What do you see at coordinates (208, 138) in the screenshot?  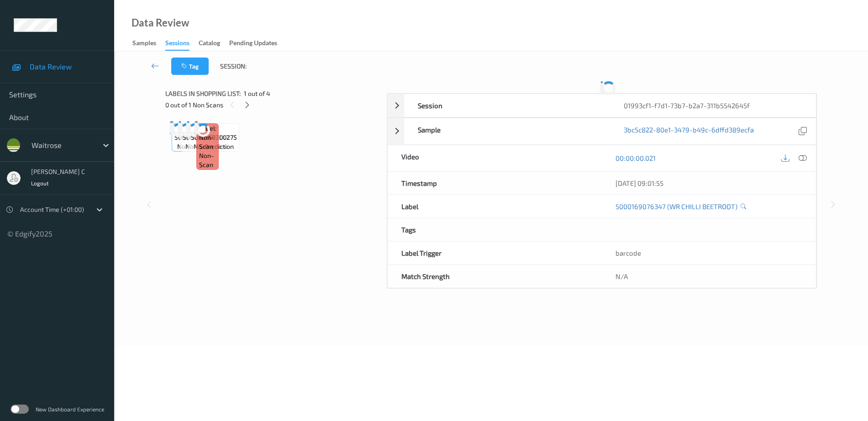 I see `span: Label: Non-Scan` at bounding box center [208, 138].